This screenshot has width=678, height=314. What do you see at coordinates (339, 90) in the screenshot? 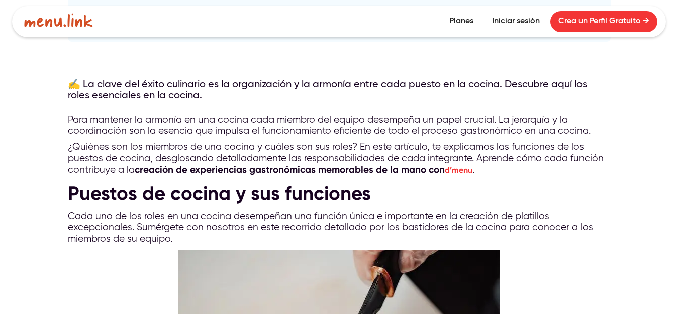
I see `p: ✍ La clave del éxito culinario es la organización y la armonía entre cada puesto en la cocina. De...` at bounding box center [339, 90].